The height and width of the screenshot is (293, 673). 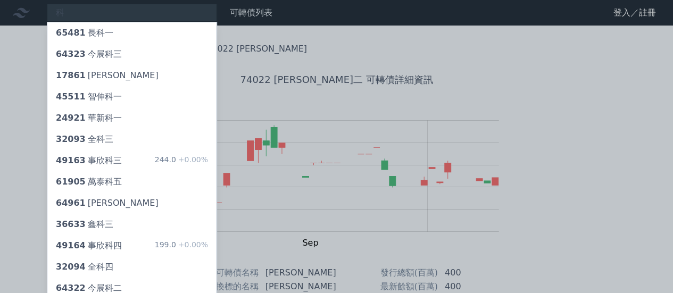 I want to click on span: 49164, so click(x=71, y=245).